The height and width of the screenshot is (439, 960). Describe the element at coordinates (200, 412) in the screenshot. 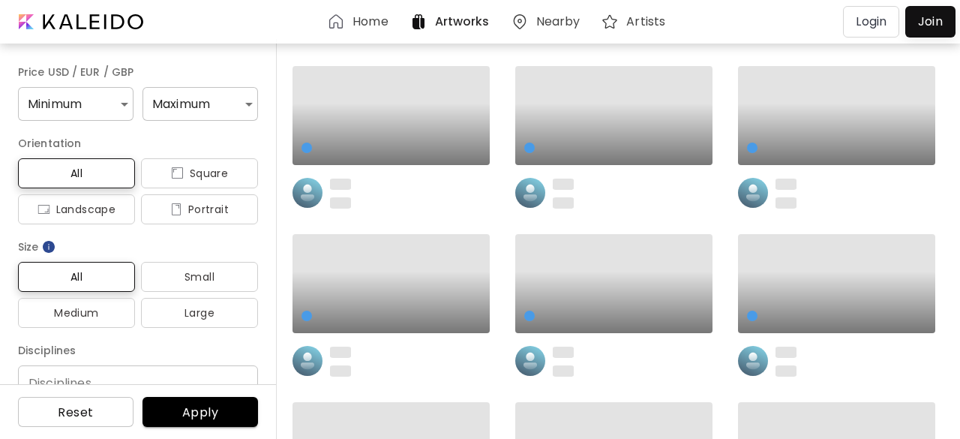

I see `span: Apply` at that location.